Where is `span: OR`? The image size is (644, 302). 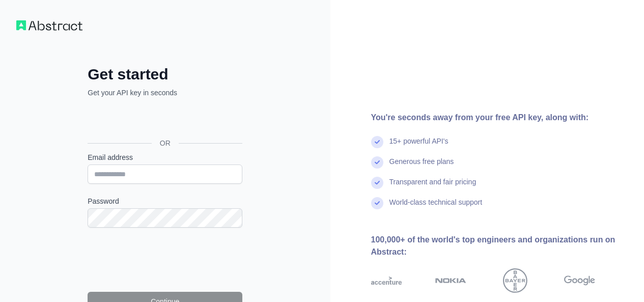 span: OR is located at coordinates (165, 143).